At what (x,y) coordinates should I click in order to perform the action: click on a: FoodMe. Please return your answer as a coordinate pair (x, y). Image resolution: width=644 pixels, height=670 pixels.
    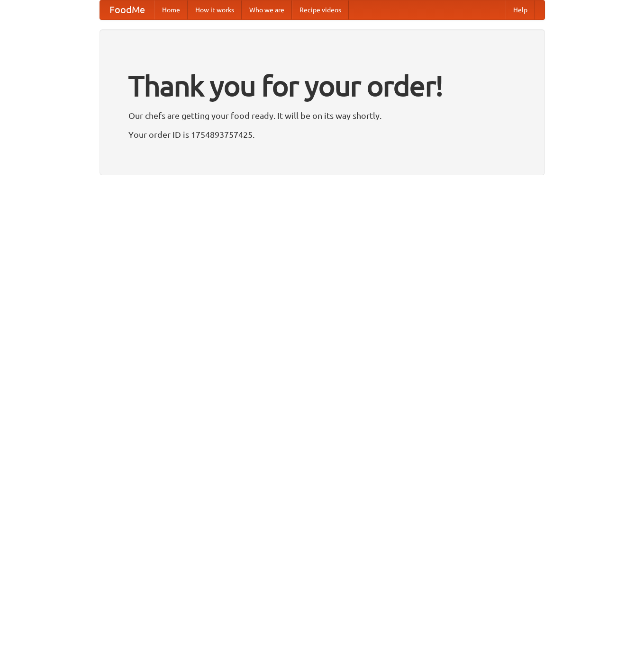
    Looking at the image, I should click on (127, 10).